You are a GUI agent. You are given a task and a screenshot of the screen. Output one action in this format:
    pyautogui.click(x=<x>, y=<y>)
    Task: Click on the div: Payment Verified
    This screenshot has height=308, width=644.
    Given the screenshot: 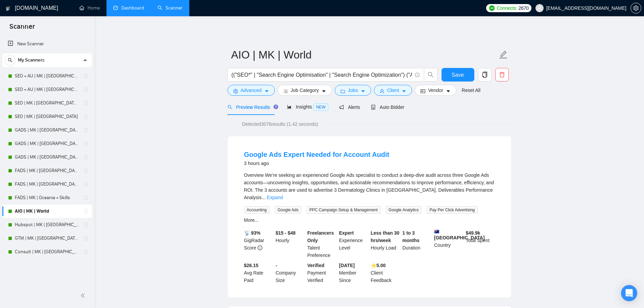 What is the action you would take?
    pyautogui.click(x=322, y=273)
    